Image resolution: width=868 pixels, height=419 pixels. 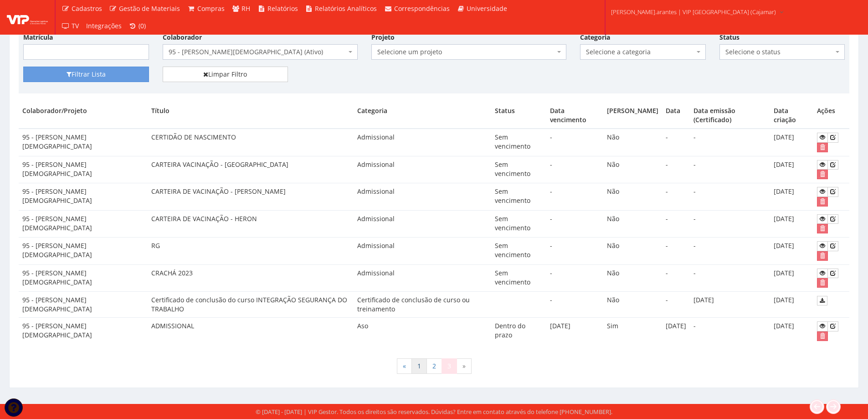 I want to click on span: Integrações, so click(x=104, y=25).